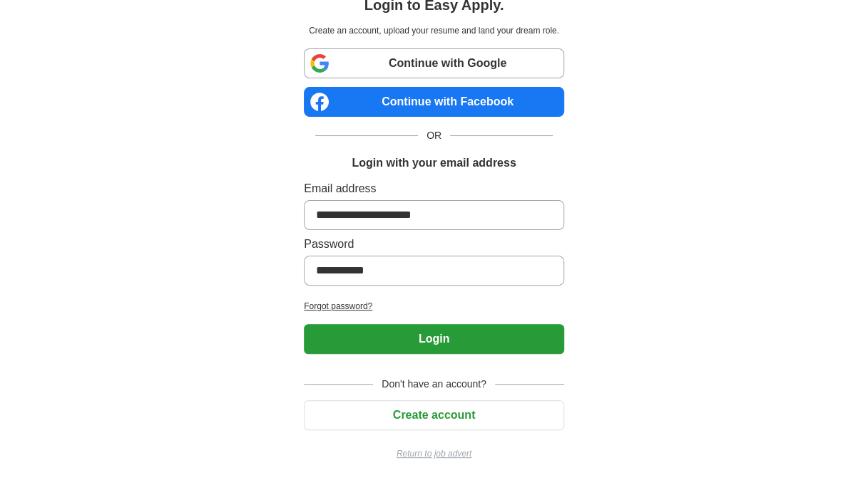 Image resolution: width=868 pixels, height=480 pixels. Describe the element at coordinates (434, 306) in the screenshot. I see `a: Forgot password?` at that location.